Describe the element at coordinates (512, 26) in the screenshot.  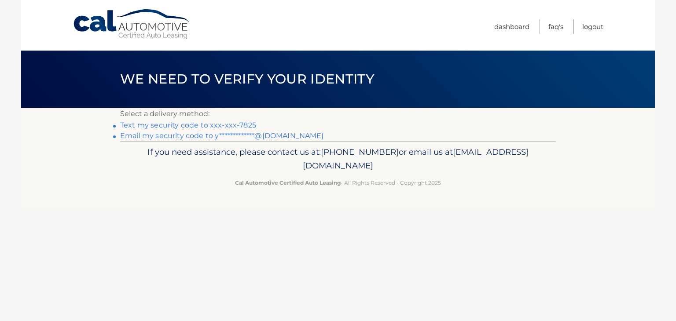
I see `a: Dashboard` at that location.